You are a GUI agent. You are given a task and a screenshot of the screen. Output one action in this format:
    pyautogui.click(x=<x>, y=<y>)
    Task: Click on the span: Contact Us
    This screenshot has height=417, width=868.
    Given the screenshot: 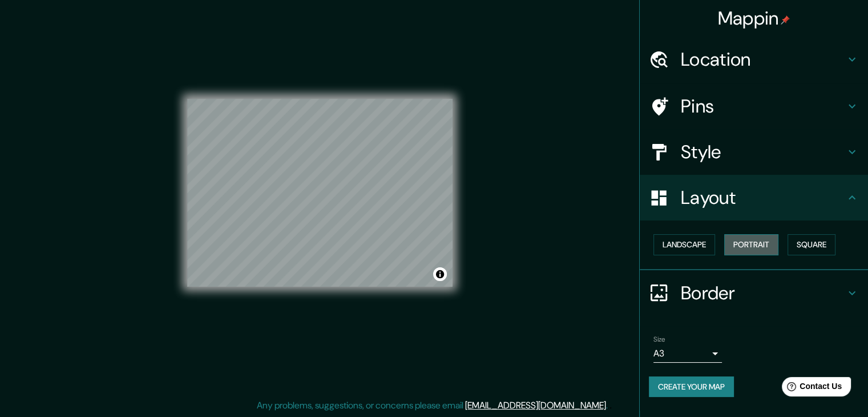 What is the action you would take?
    pyautogui.click(x=54, y=14)
    